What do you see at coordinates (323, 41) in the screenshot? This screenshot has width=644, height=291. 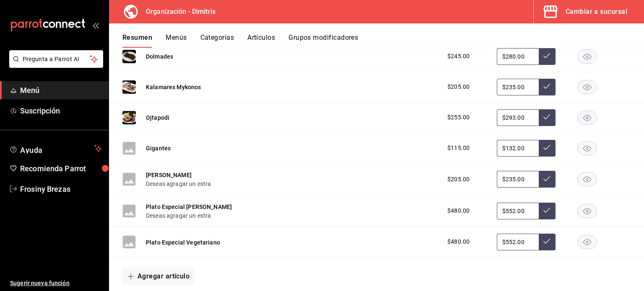 I see `button: Grupos modificadores` at bounding box center [323, 41].